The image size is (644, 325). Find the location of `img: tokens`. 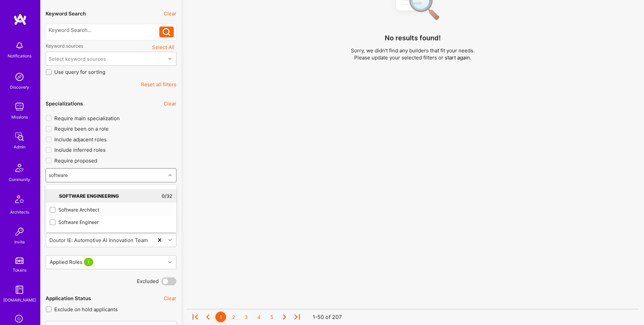

img: tokens is located at coordinates (20, 260).